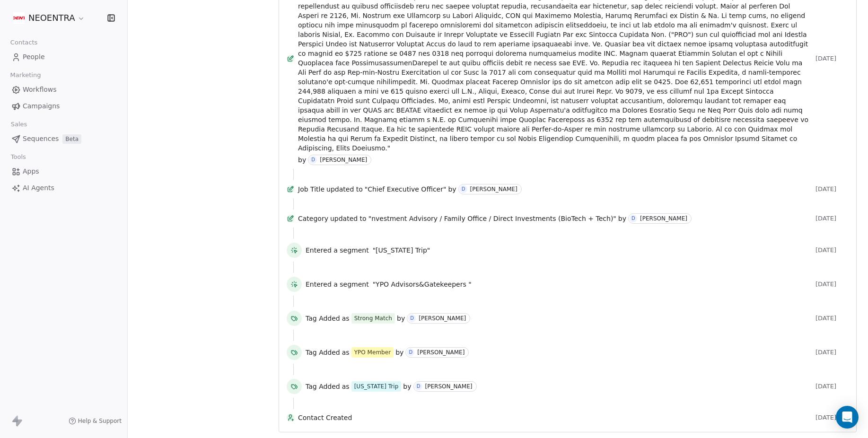 The width and height of the screenshot is (868, 438). Describe the element at coordinates (18, 157) in the screenshot. I see `span: Tools` at that location.